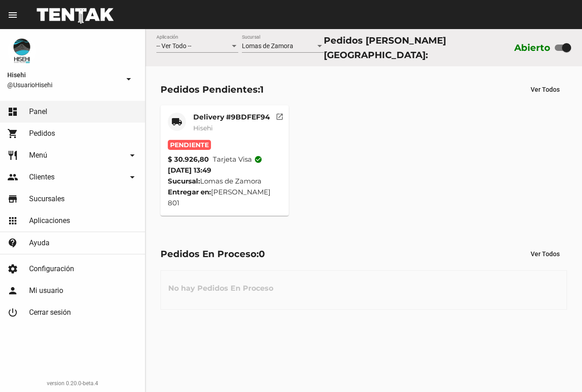 Image resolution: width=582 pixels, height=392 pixels. Describe the element at coordinates (532, 48) in the screenshot. I see `label: Abierto` at that location.